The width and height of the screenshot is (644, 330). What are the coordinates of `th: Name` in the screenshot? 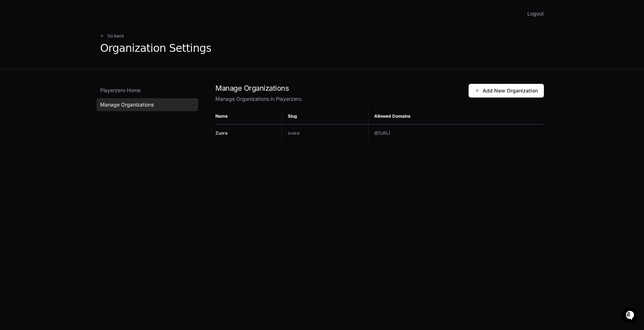 It's located at (249, 116).